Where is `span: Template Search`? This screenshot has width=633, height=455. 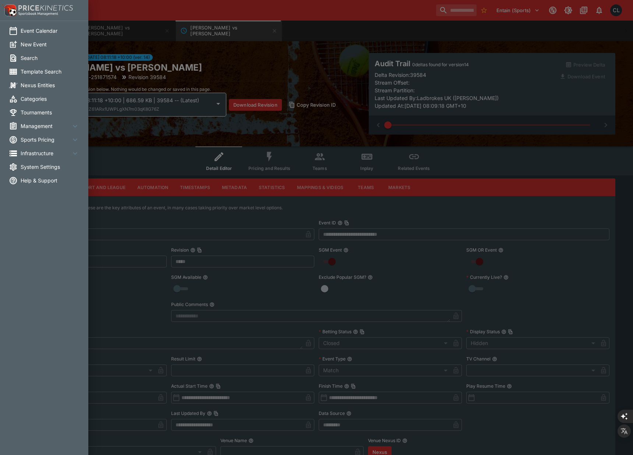 span: Template Search is located at coordinates (50, 71).